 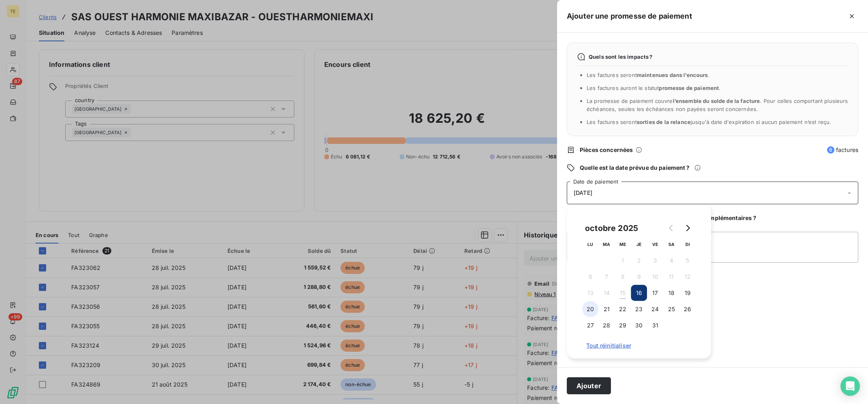 What do you see at coordinates (655, 260) in the screenshot?
I see `button: 3` at bounding box center [655, 260].